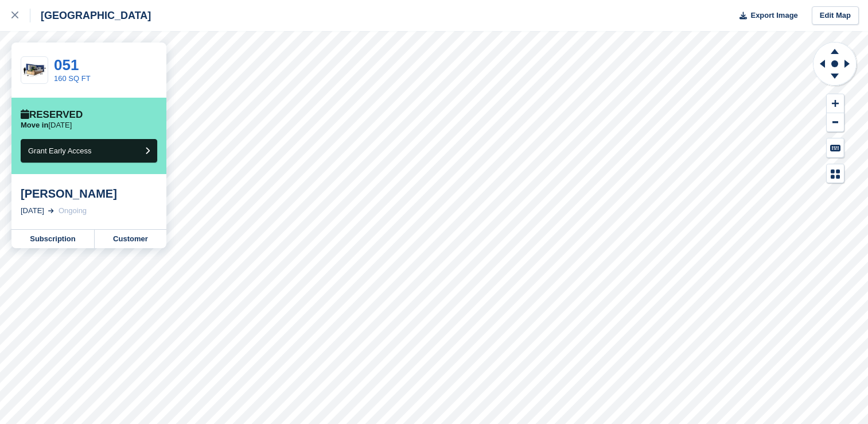  What do you see at coordinates (52, 115) in the screenshot?
I see `div: Reserved` at bounding box center [52, 115].